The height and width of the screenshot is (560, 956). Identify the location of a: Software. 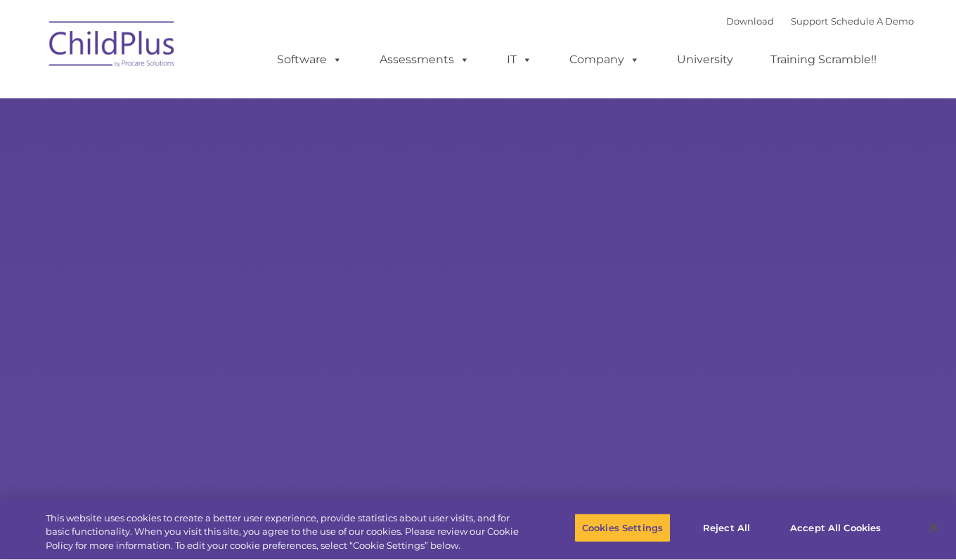
(310, 60).